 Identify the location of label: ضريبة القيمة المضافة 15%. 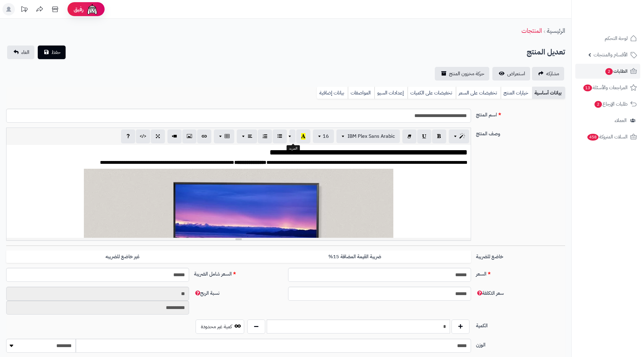
(355, 257).